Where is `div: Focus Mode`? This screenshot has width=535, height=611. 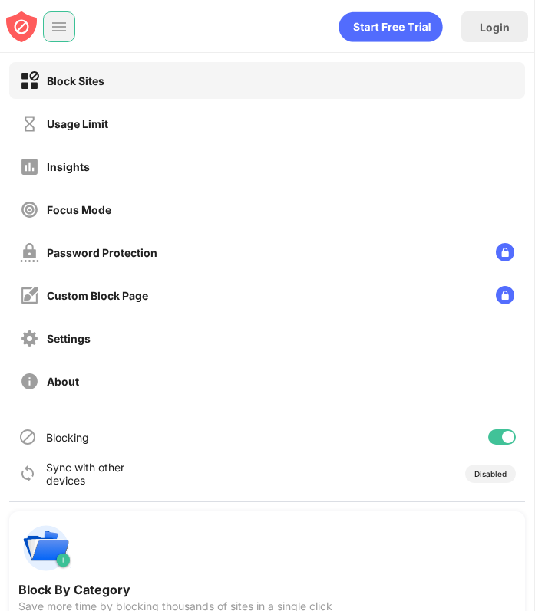 div: Focus Mode is located at coordinates (79, 209).